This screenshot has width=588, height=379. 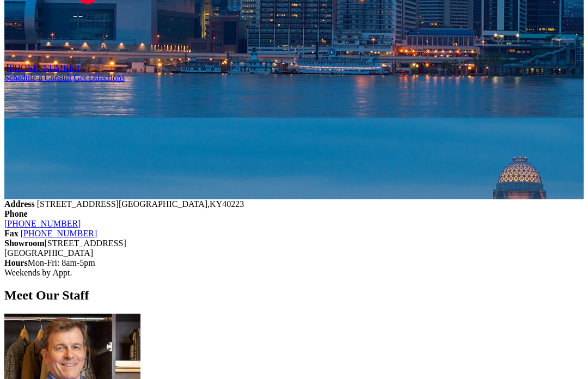 What do you see at coordinates (16, 213) in the screenshot?
I see `strong: Phone` at bounding box center [16, 213].